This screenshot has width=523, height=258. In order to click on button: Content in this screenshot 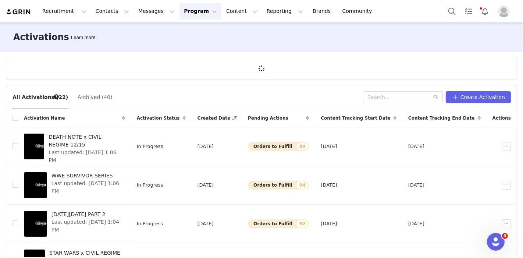, I will do `click(242, 11)`.